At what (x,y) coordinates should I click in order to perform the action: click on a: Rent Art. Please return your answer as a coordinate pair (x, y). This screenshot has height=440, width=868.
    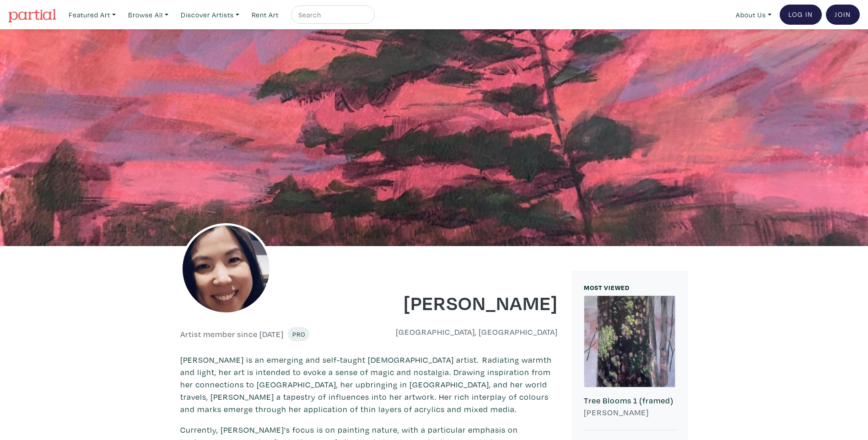
    Looking at the image, I should click on (265, 15).